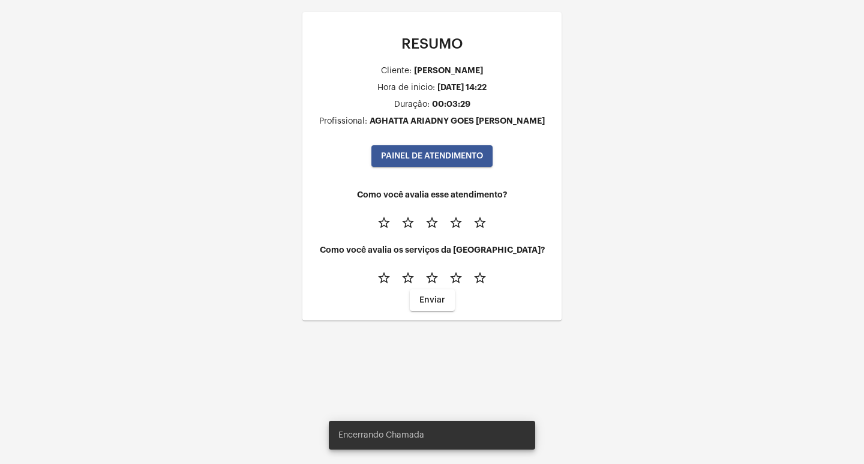 Image resolution: width=864 pixels, height=464 pixels. Describe the element at coordinates (411, 104) in the screenshot. I see `div: Duração:` at that location.